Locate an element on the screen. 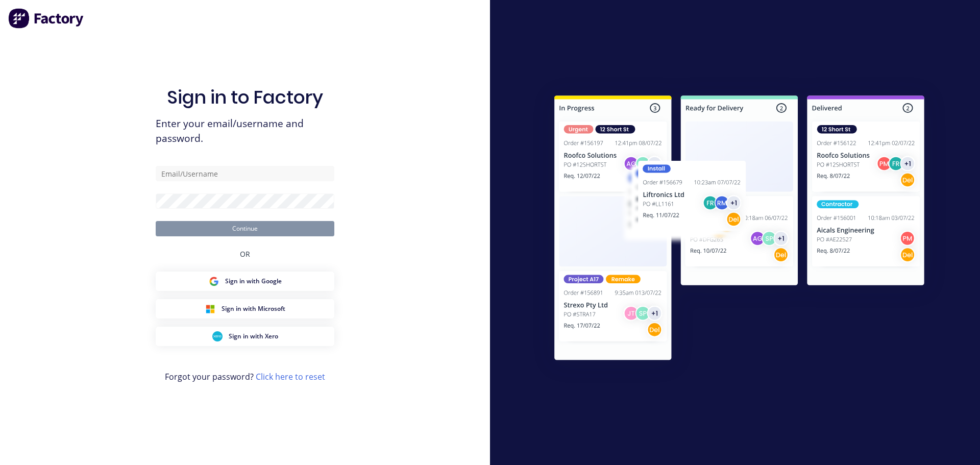 This screenshot has width=980, height=465. img: Xero Sign in is located at coordinates (217, 336).